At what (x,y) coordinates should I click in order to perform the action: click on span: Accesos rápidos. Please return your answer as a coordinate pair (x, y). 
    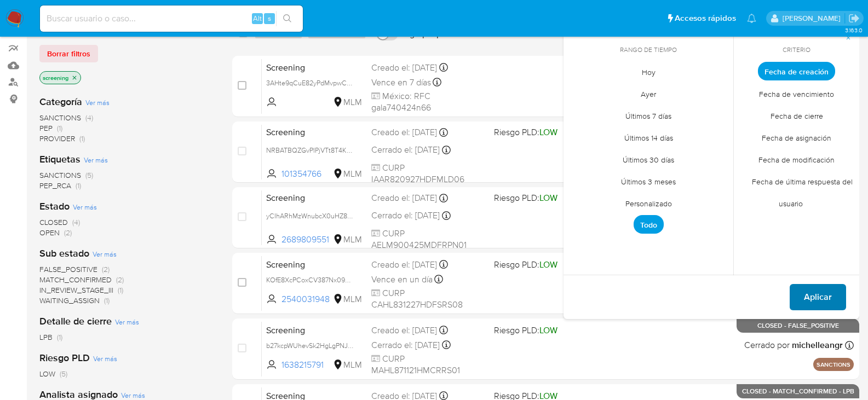
    Looking at the image, I should click on (705, 18).